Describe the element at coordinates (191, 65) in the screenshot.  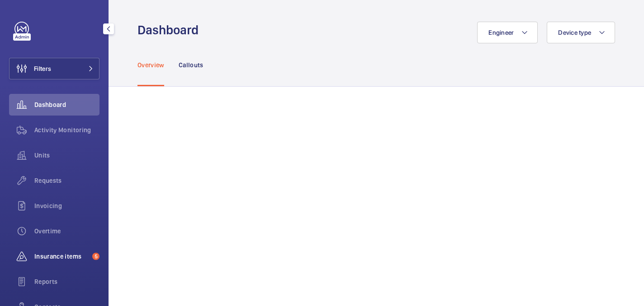
I see `p: Callouts` at that location.